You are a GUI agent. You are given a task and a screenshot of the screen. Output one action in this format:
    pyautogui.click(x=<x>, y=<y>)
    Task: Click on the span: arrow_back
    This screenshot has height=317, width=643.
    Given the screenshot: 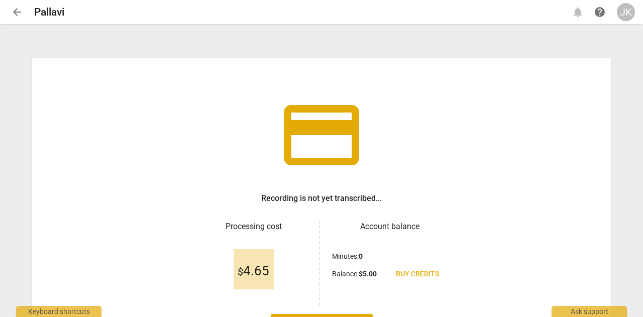 What is the action you would take?
    pyautogui.click(x=17, y=12)
    